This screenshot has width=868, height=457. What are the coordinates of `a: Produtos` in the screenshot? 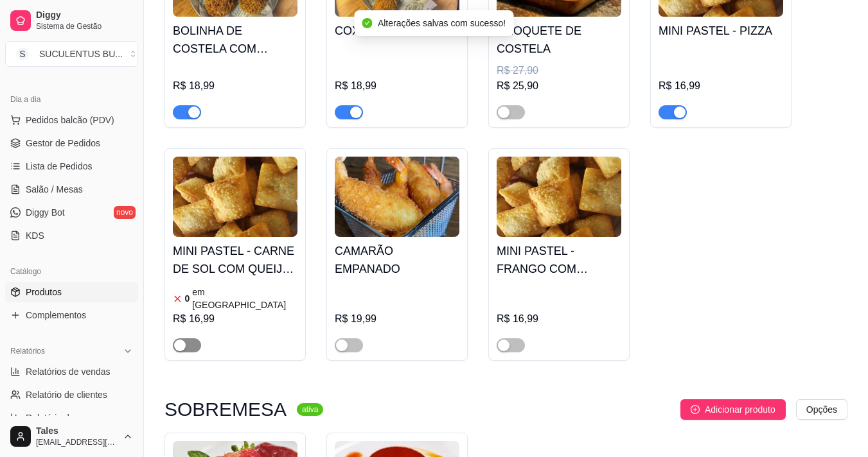 It's located at (72, 292).